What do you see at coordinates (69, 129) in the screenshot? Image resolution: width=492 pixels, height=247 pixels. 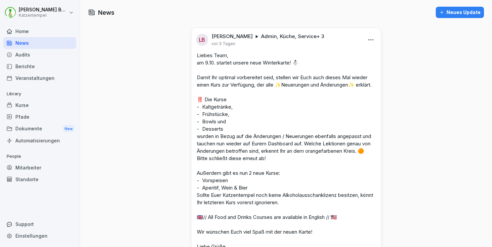 I see `div: New` at bounding box center [69, 129].